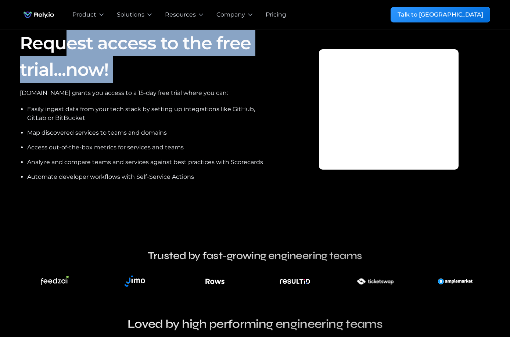 The height and width of the screenshot is (337, 510). Describe the element at coordinates (150, 147) in the screenshot. I see `li: Access out-of-the-box metrics for services and teams` at that location.